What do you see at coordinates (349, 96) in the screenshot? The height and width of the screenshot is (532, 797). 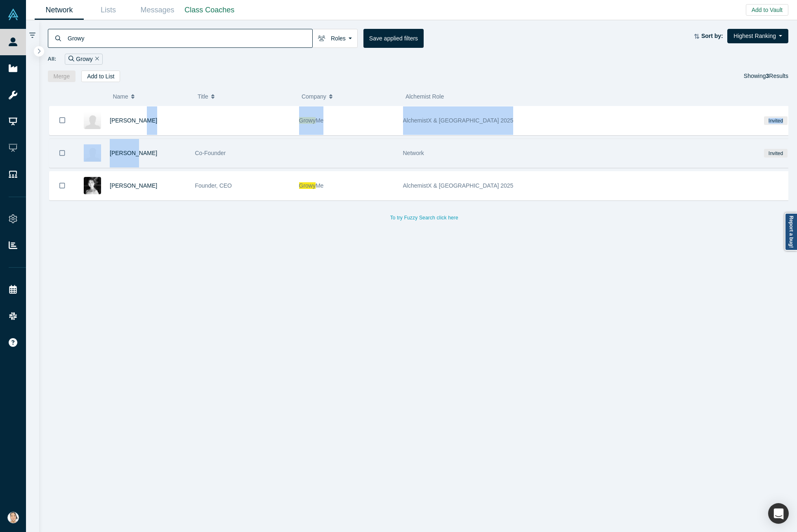 I see `button: Company` at bounding box center [349, 96].